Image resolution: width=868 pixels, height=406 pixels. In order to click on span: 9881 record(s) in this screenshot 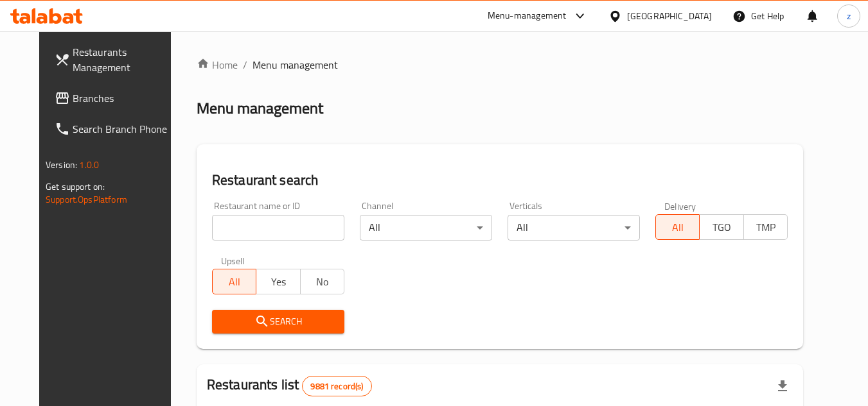, I will do `click(336, 386)`.